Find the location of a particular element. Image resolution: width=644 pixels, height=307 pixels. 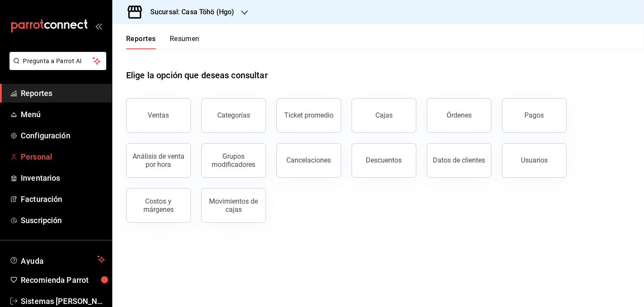

h1: Elige la opción que deseas consultar is located at coordinates (197, 76).